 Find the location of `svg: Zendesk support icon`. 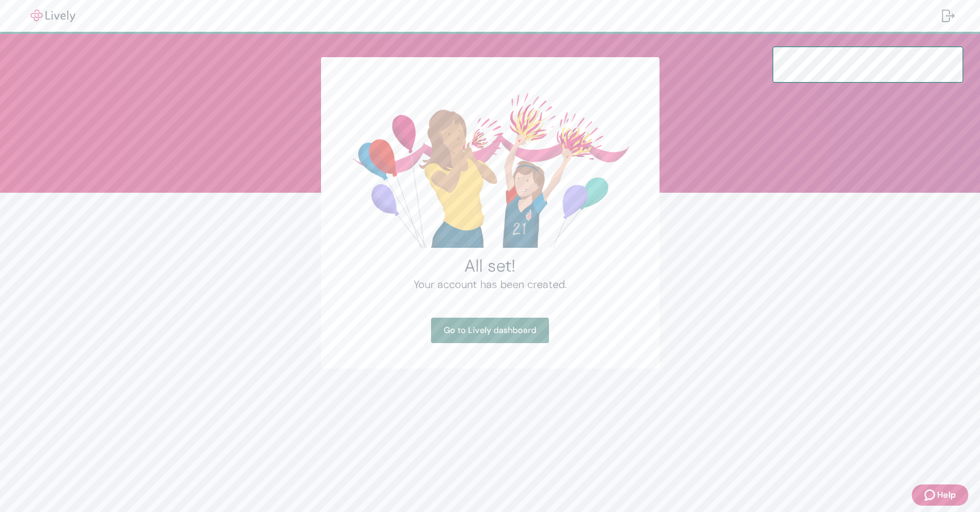

svg: Zendesk support icon is located at coordinates (931, 495).